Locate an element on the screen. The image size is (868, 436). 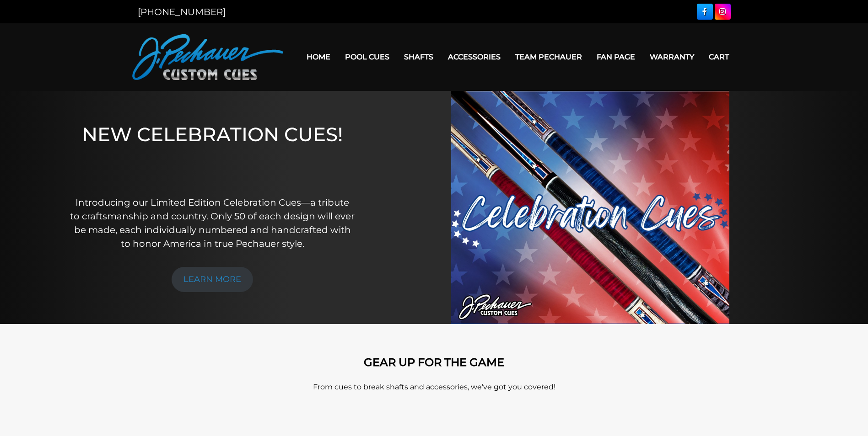
a: Home is located at coordinates (318, 57).